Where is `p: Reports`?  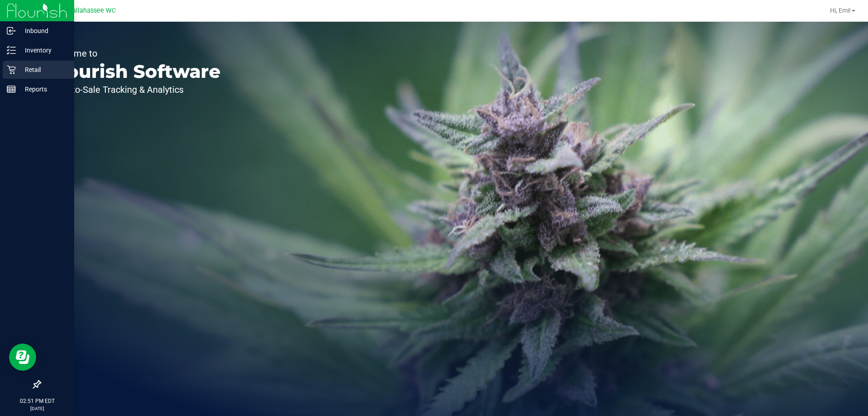 p: Reports is located at coordinates (43, 90).